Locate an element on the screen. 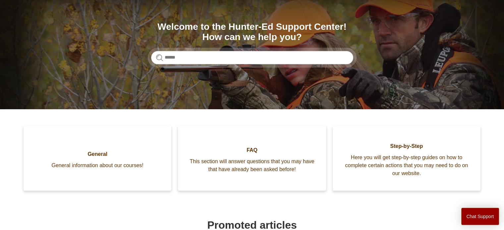  a: General General information about our courses! is located at coordinates (97, 158).